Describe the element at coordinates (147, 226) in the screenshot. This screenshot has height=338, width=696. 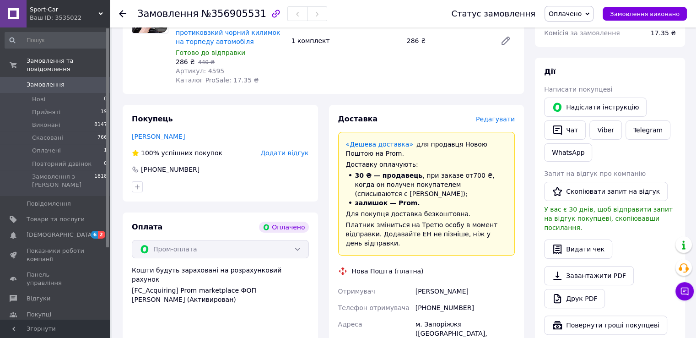
I see `span: Оплата` at that location.